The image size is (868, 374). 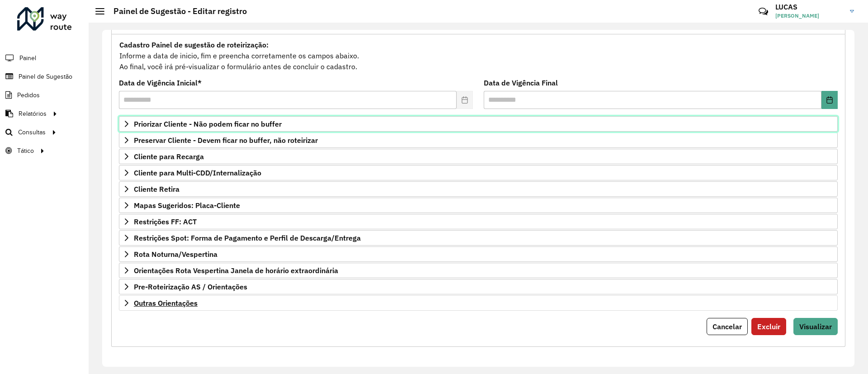 I want to click on button: Cancelar, so click(x=727, y=326).